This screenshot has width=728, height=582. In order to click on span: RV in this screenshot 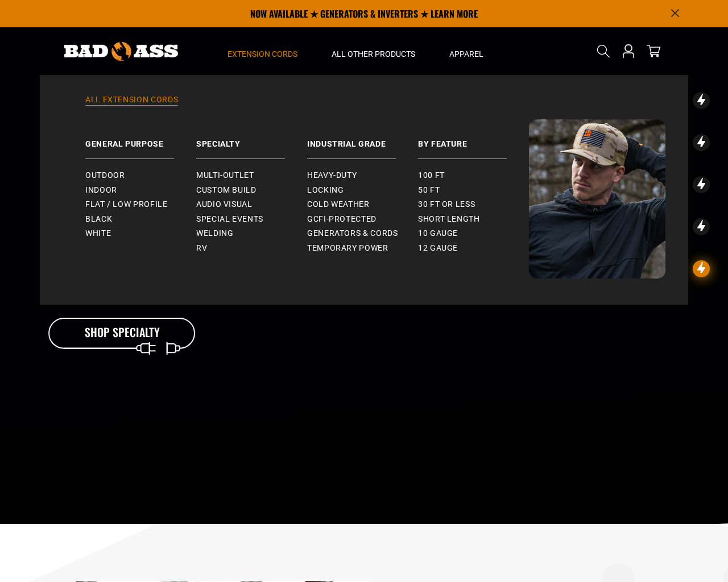, I will do `click(201, 248)`.